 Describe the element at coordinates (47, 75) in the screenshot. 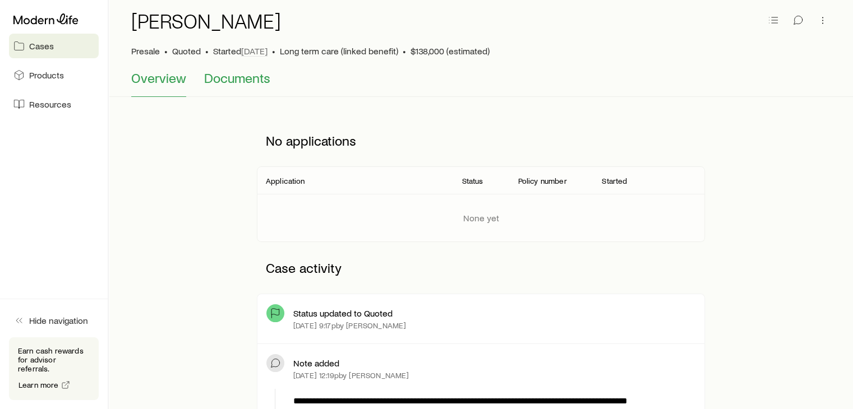

I see `span: Products` at that location.